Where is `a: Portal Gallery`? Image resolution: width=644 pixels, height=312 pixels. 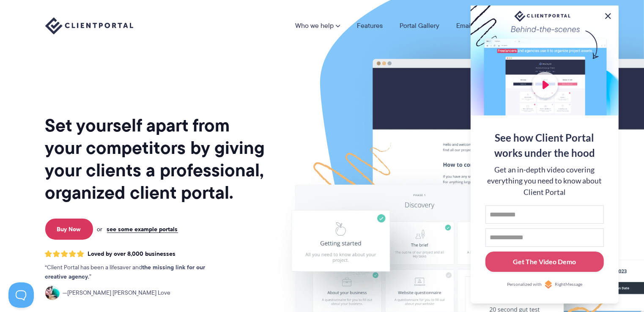 a: Portal Gallery is located at coordinates (420, 26).